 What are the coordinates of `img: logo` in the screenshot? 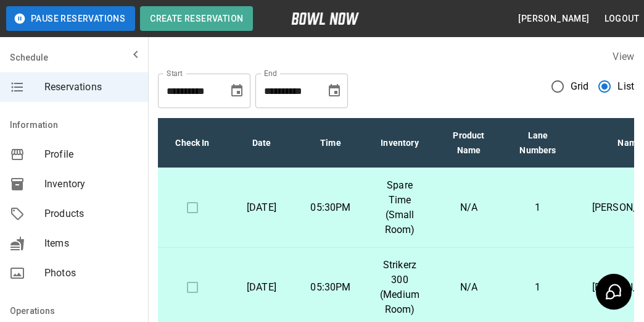 It's located at (325, 18).